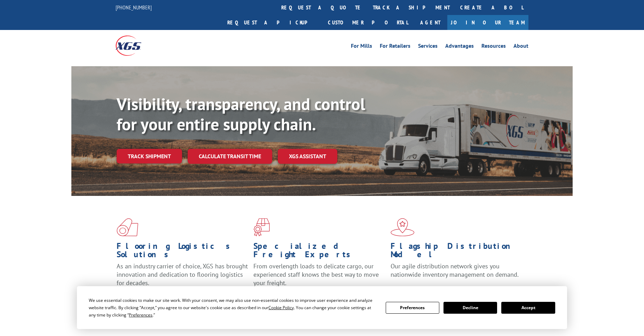 This screenshot has width=644, height=336. What do you see at coordinates (430, 22) in the screenshot?
I see `a: Agent` at bounding box center [430, 22].